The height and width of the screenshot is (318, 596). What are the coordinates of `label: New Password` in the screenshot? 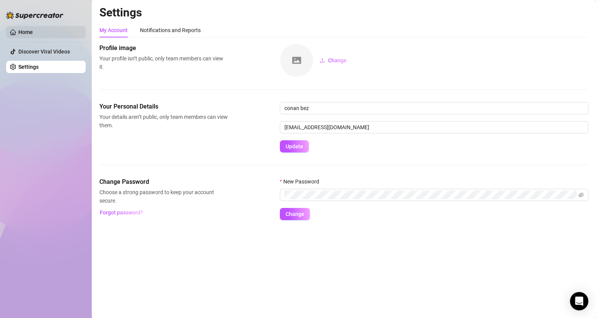 It's located at (302, 181).